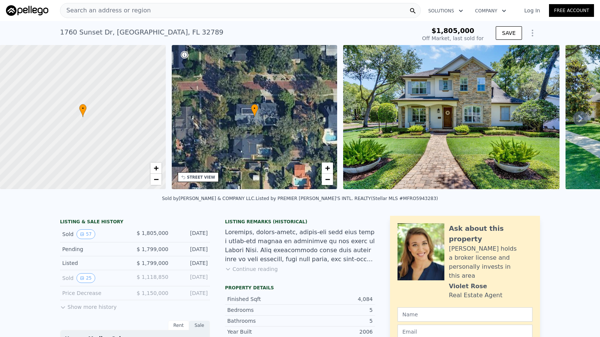 This screenshot has height=337, width=600. Describe the element at coordinates (453, 38) in the screenshot. I see `div: Off Market, last sold for` at that location.